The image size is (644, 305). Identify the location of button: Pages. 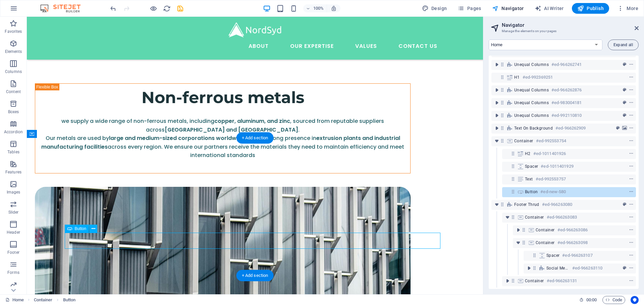
(470, 9).